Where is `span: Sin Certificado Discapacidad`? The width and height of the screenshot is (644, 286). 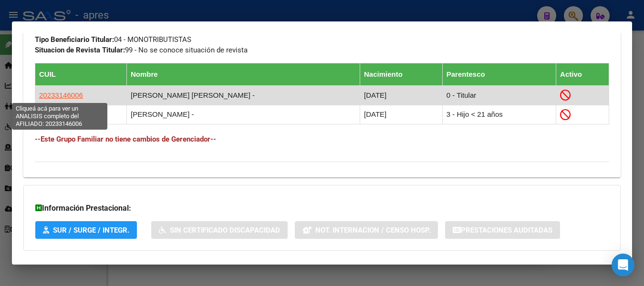
span: Sin Certificado Discapacidad is located at coordinates (225, 230).